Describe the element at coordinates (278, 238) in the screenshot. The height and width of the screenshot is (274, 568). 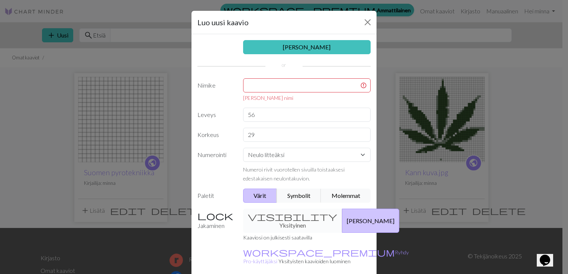
I see `small: Kaaviosi on julkisesti saatavilla` at that location.